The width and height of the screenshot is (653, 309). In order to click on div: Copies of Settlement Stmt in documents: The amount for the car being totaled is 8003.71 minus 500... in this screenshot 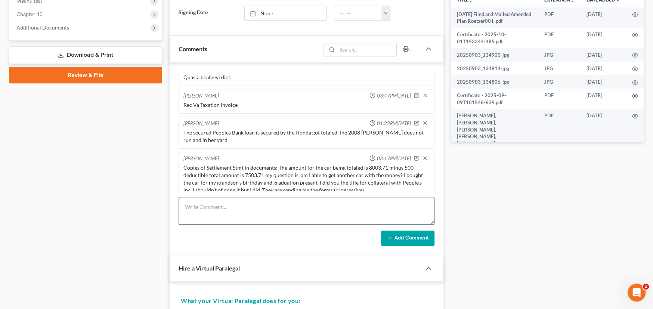, I will do `click(306, 179)`.